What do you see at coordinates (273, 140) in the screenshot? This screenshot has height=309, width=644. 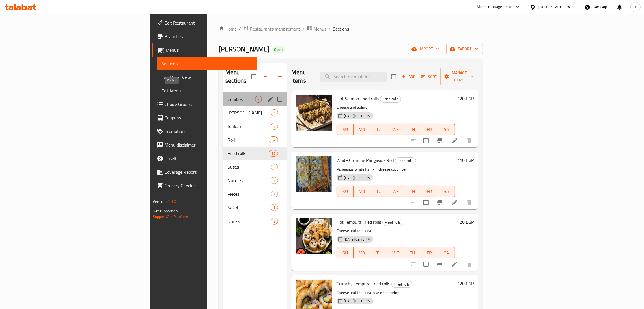 I see `span: 24` at bounding box center [273, 140].